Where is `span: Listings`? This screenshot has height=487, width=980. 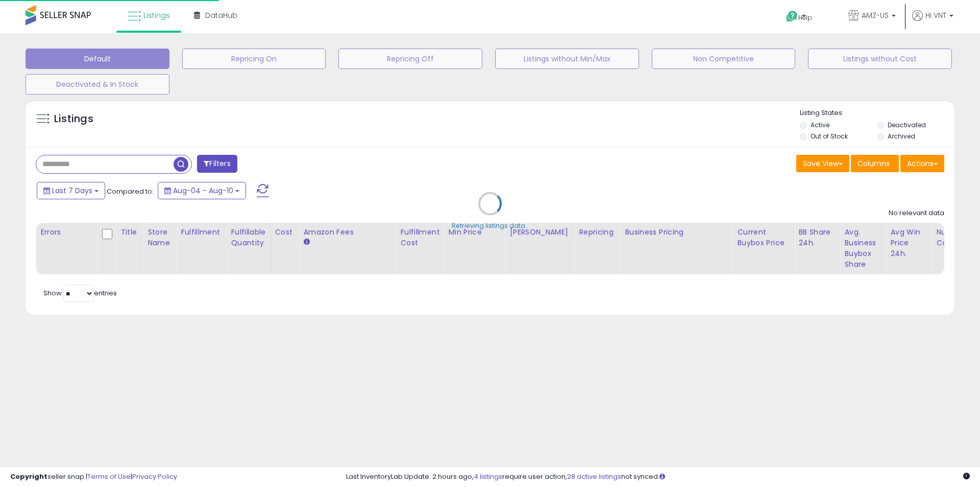 span: Listings is located at coordinates (157, 15).